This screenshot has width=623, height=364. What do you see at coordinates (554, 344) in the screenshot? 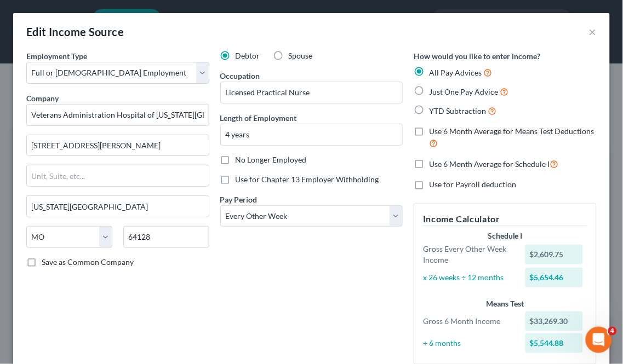
I see `div: $5,544.88` at bounding box center [554, 344].